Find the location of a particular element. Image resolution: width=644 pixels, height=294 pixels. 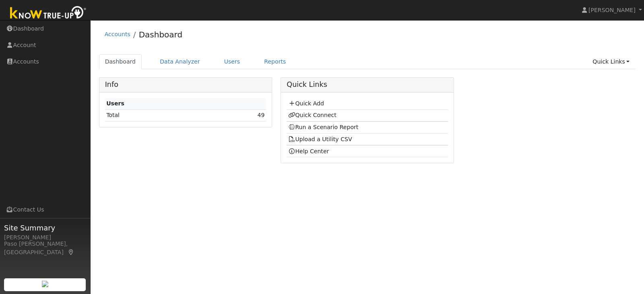

a: Reports is located at coordinates (275, 61).